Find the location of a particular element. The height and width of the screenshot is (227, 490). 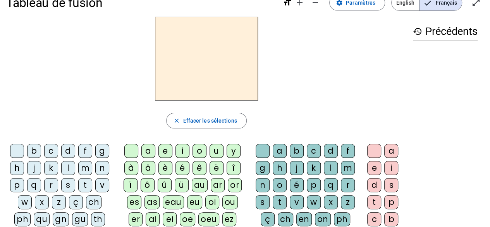

div: au is located at coordinates (199, 185).